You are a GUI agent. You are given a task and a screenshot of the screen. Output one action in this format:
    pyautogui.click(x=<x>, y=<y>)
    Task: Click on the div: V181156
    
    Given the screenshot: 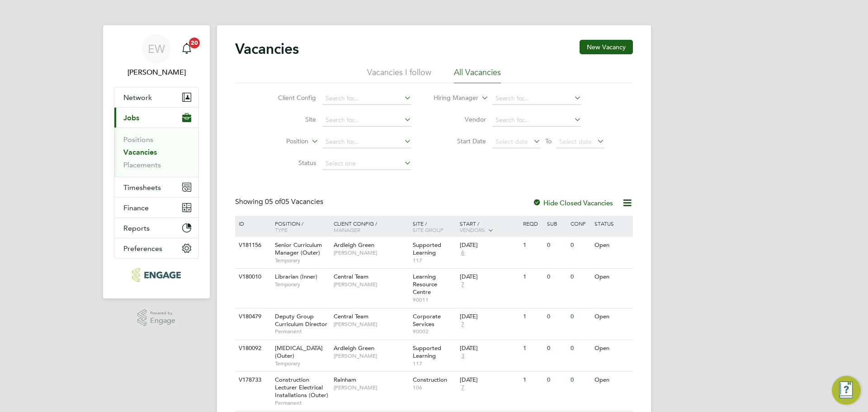 What is the action you would take?
    pyautogui.click(x=252, y=245)
    